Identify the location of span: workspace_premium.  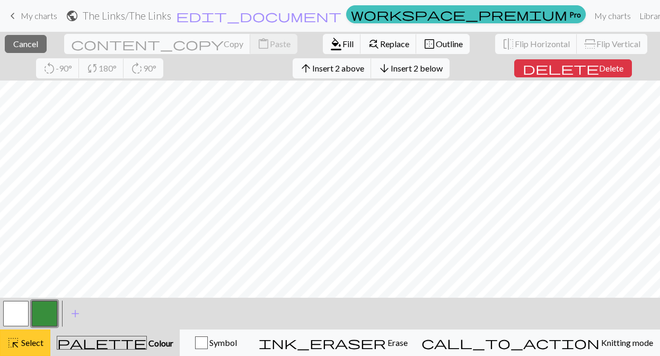
(459, 14).